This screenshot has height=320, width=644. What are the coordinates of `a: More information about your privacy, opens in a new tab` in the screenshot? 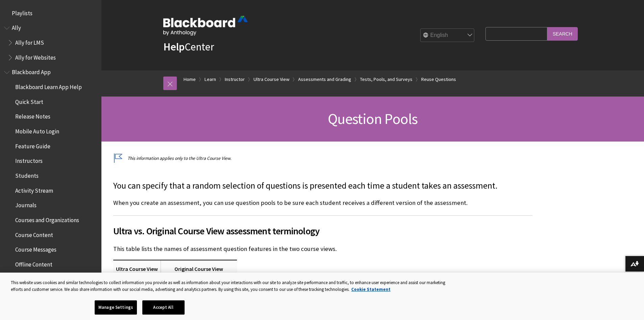 It's located at (371, 289).